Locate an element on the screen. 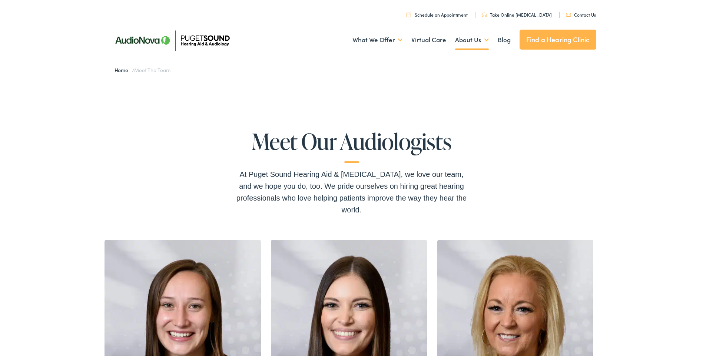 The height and width of the screenshot is (356, 703). a: Find a Hearing Clinic is located at coordinates (558, 40).